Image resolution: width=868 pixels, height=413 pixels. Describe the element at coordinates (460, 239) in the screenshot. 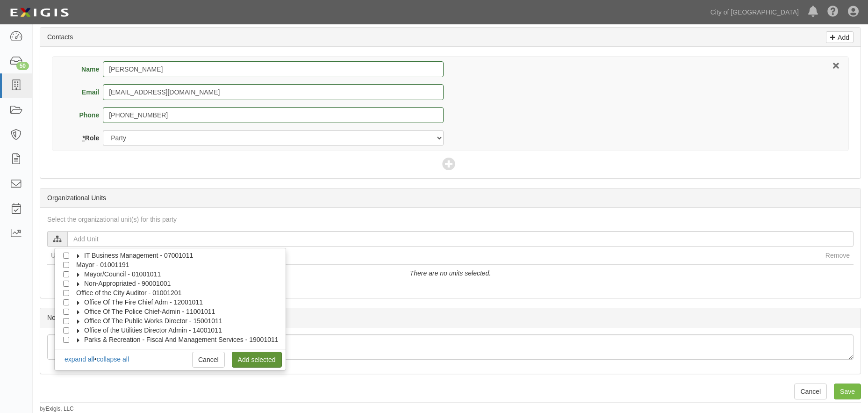

I see `input: Add Unit` at that location.